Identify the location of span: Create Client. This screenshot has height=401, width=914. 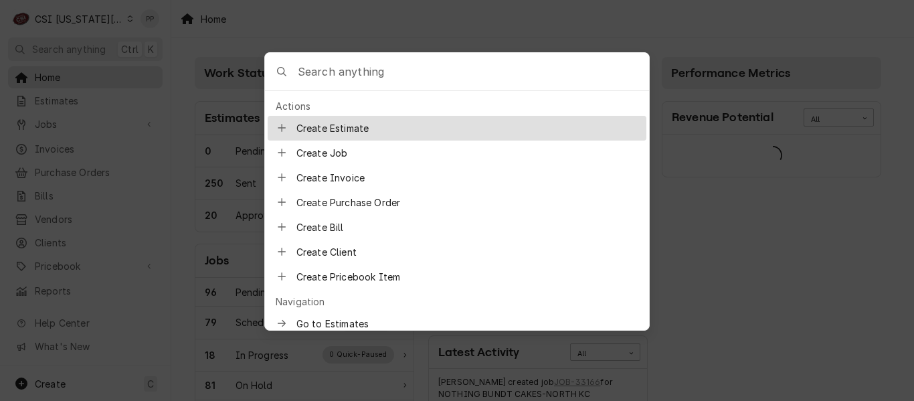
(467, 252).